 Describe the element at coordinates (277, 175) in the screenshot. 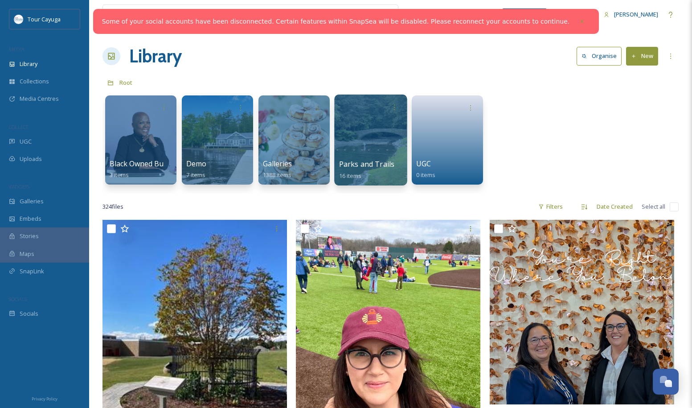

I see `span: 1388 items` at that location.